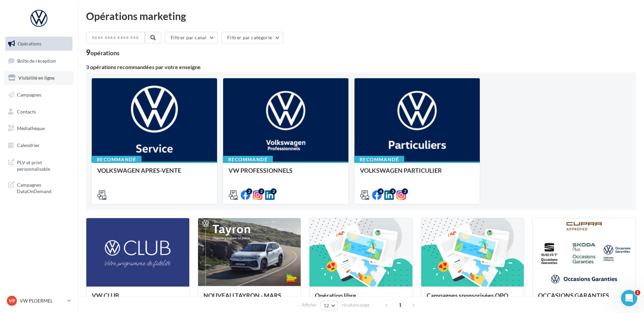  What do you see at coordinates (30, 43) in the screenshot?
I see `span: Opérations` at bounding box center [30, 43].